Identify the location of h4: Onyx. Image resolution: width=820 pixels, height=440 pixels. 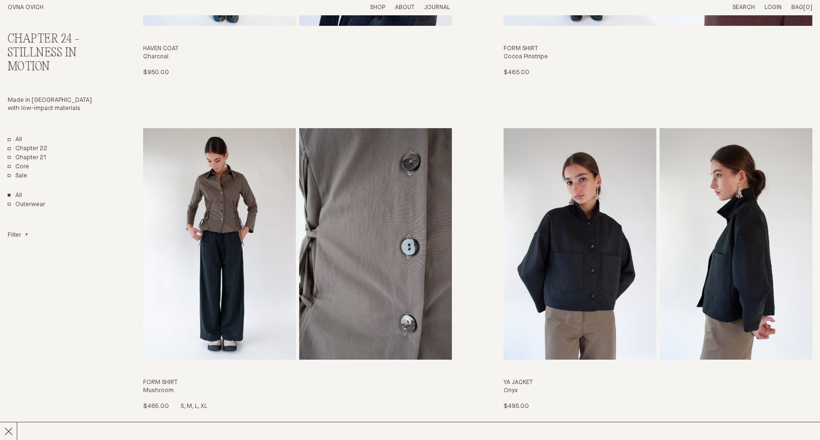
(658, 391).